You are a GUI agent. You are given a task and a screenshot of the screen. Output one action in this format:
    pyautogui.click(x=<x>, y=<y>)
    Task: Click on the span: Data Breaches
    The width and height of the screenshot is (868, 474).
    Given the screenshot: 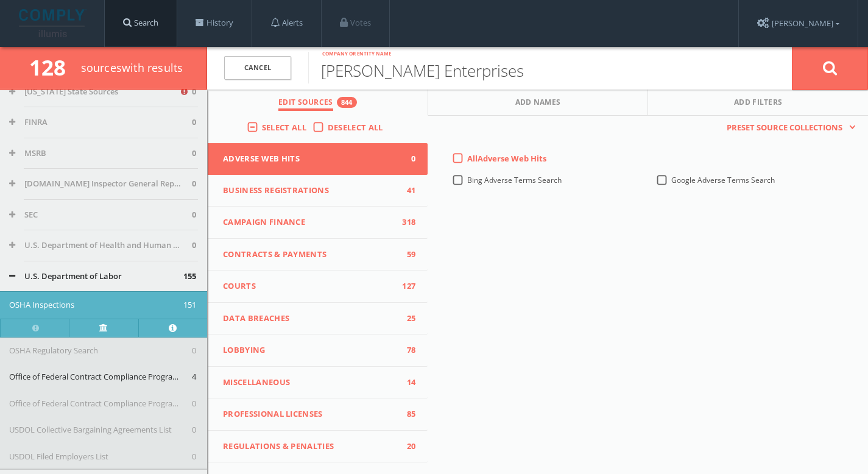 What is the action you would take?
    pyautogui.click(x=310, y=319)
    